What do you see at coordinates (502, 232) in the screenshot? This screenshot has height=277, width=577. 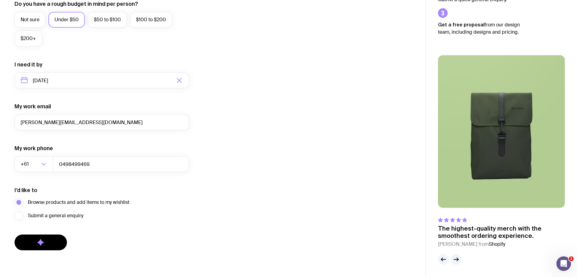 I see `p: The highest-quality merch with the smoothest ordering experience.` at bounding box center [502, 232].